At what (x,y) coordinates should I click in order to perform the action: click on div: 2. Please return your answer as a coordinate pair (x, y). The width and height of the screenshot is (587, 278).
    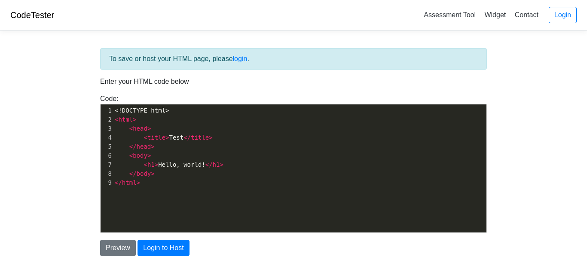
    Looking at the image, I should click on (107, 120).